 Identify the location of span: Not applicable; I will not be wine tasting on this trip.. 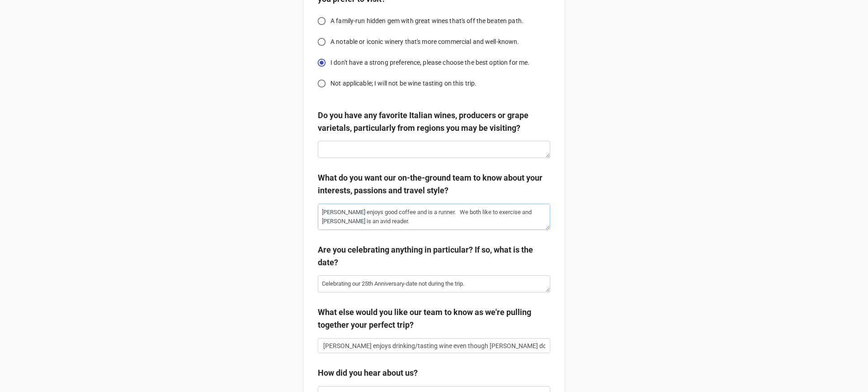
(403, 83).